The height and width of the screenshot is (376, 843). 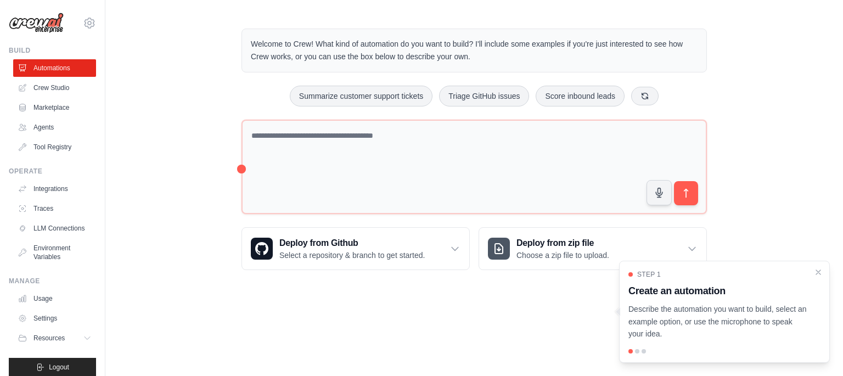 I want to click on span: Resources, so click(x=49, y=338).